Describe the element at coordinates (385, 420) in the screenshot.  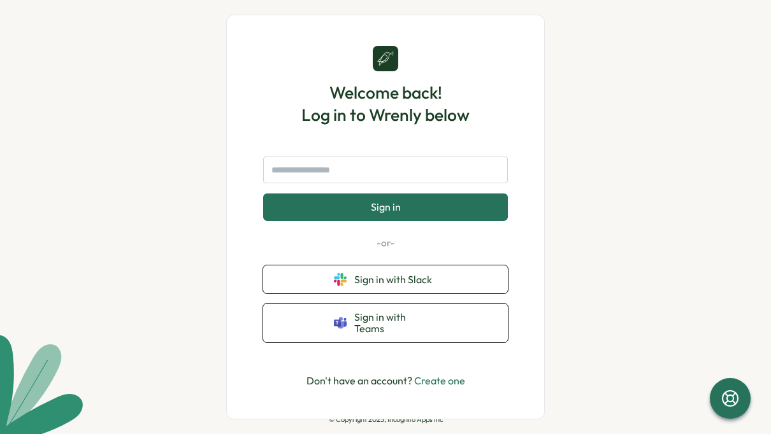
I see `p: © Copyright 2025, Incognito Apps Inc` at that location.